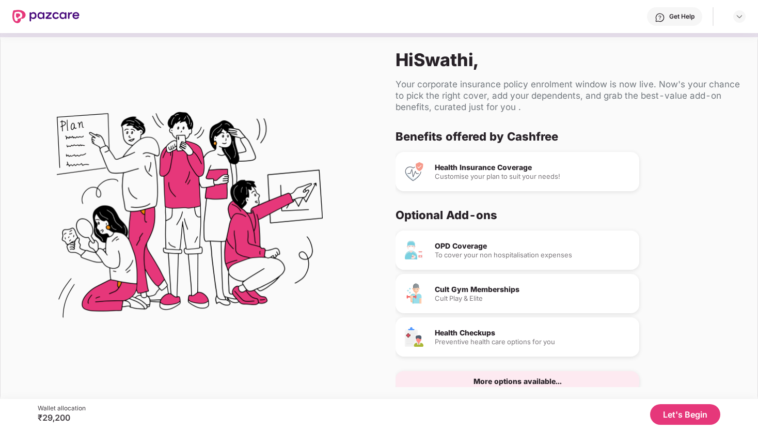 The height and width of the screenshot is (430, 758). I want to click on button: Let's Begin, so click(685, 414).